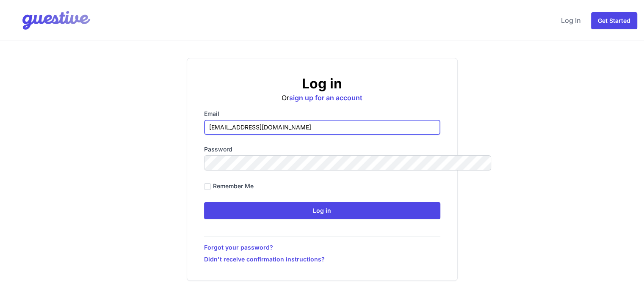  Describe the element at coordinates (50, 20) in the screenshot. I see `img: Your Company` at that location.